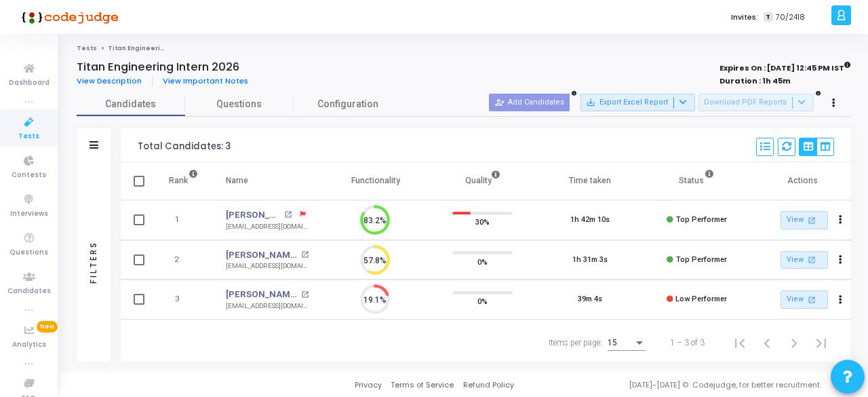 This screenshot has width=868, height=397. I want to click on th: Quality, so click(483, 181).